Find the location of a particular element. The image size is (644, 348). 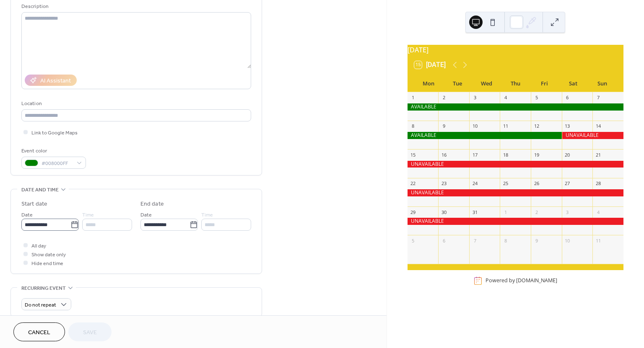

div: Powered by is located at coordinates (521, 281).